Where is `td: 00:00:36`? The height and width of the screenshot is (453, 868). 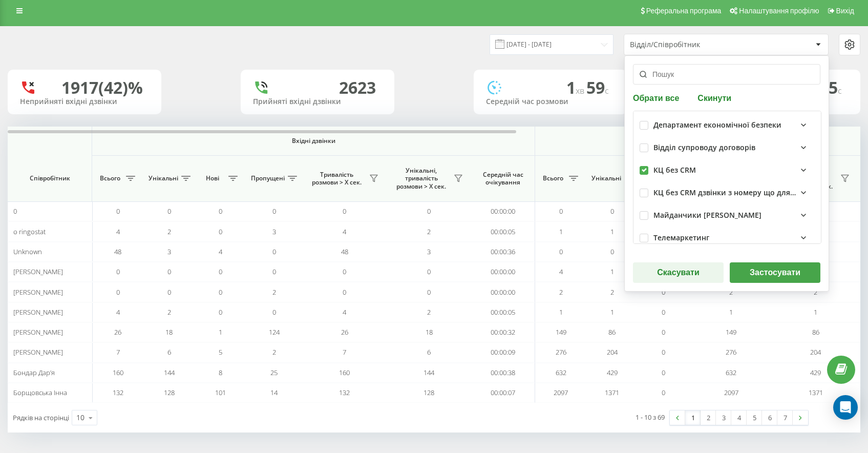
td: 00:00:36 is located at coordinates (503, 252).